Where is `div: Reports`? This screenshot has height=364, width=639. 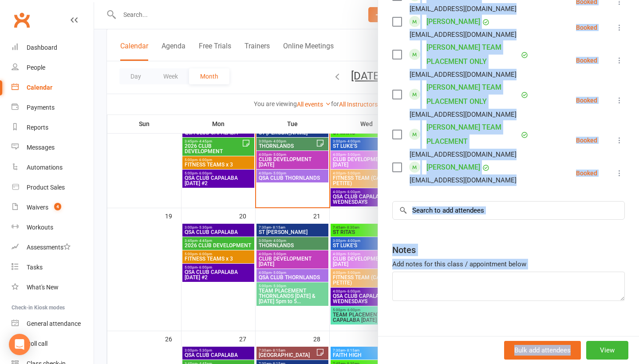
div: Reports is located at coordinates (37, 127).